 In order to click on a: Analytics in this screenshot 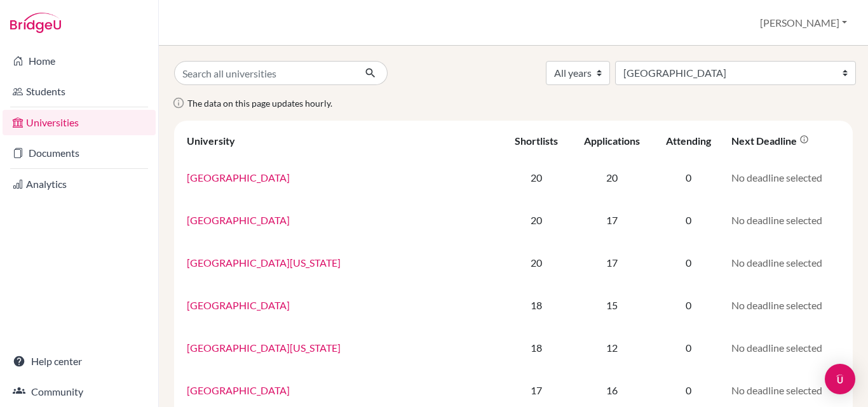, I will do `click(79, 184)`.